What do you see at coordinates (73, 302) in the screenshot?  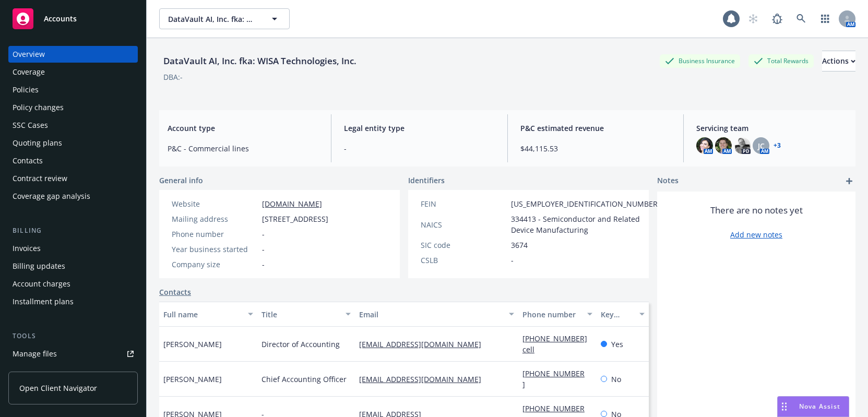 I see `a: Installment plans` at bounding box center [73, 302].